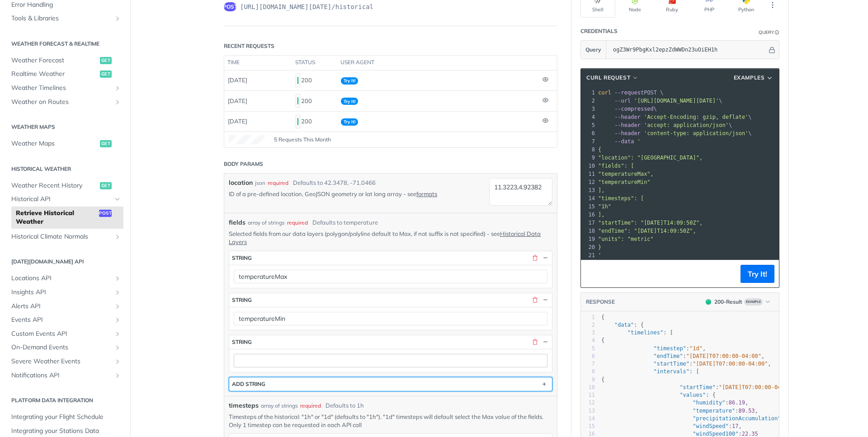 The image size is (868, 437). What do you see at coordinates (623, 101) in the screenshot?
I see `span: --url` at bounding box center [623, 101].